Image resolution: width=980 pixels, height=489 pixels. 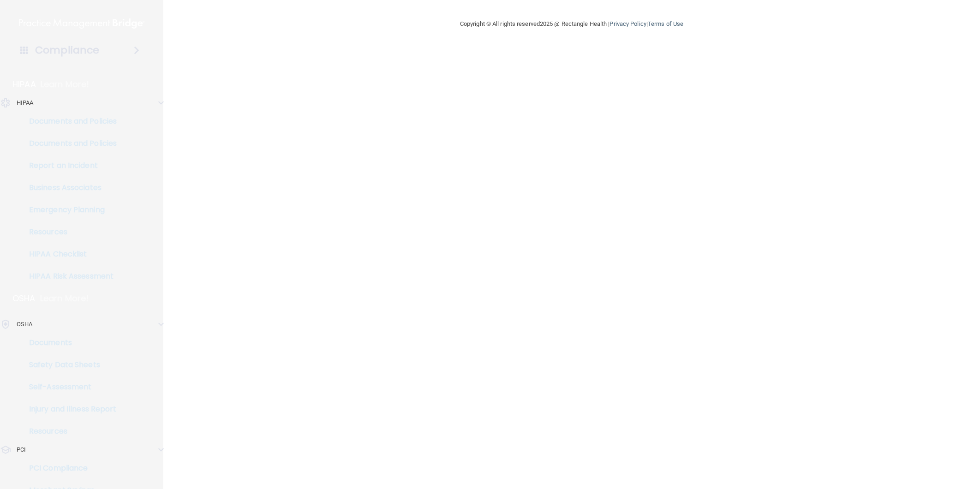 What do you see at coordinates (69, 188) in the screenshot?
I see `p: Business Associates` at bounding box center [69, 188].